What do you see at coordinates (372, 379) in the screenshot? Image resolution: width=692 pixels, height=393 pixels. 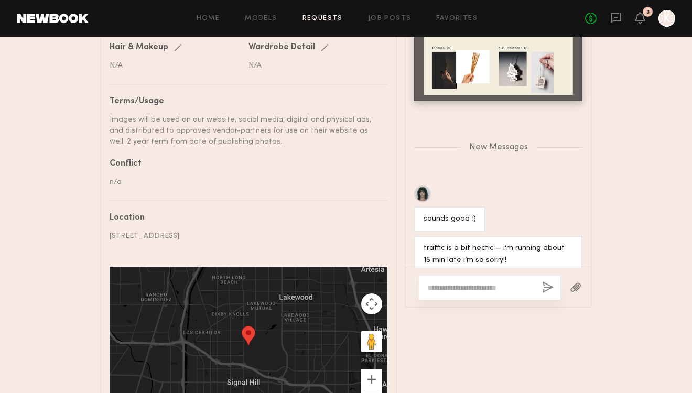 I see `button: Zoom in` at bounding box center [372, 379].